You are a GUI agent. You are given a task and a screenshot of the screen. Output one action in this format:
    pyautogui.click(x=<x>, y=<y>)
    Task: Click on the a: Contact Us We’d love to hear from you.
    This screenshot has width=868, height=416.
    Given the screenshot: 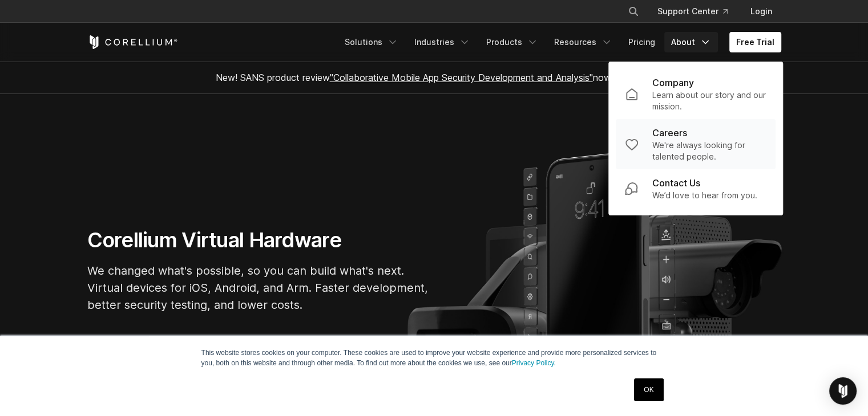 What is the action you would take?
    pyautogui.click(x=695, y=189)
    